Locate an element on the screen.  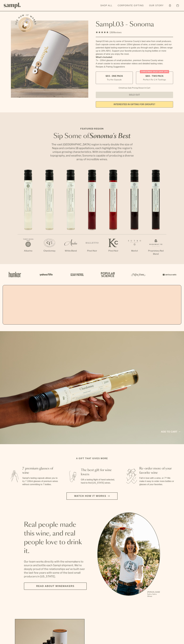
img: Artboard_7_5b34974b-f019-449e-91fb-745f8d0877ee_x450.png is located at coordinates (169, 275).